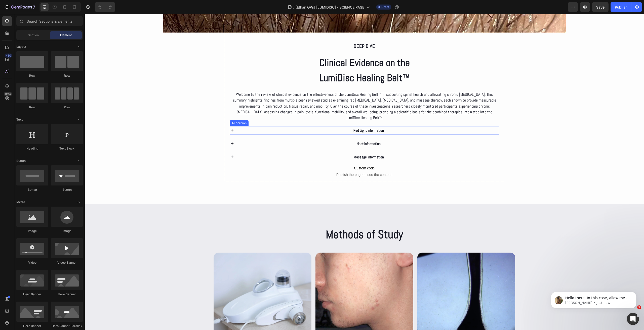  What do you see at coordinates (19, 120) in the screenshot?
I see `span: Text` at bounding box center [19, 120].